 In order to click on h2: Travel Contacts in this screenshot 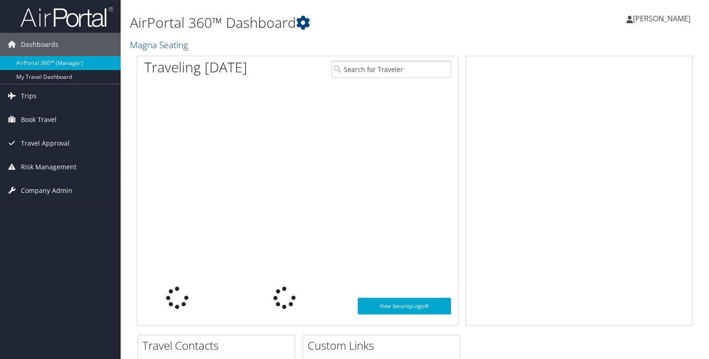, I will do `click(218, 345)`.